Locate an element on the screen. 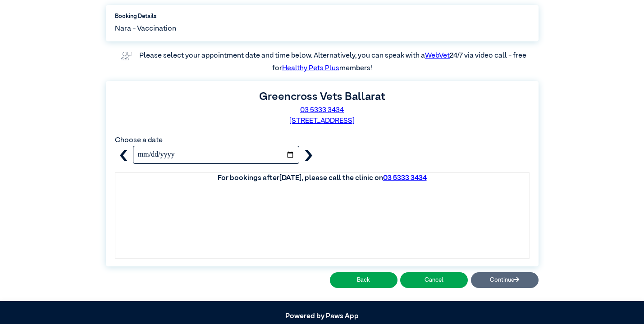  a: WebVet is located at coordinates (437, 56).